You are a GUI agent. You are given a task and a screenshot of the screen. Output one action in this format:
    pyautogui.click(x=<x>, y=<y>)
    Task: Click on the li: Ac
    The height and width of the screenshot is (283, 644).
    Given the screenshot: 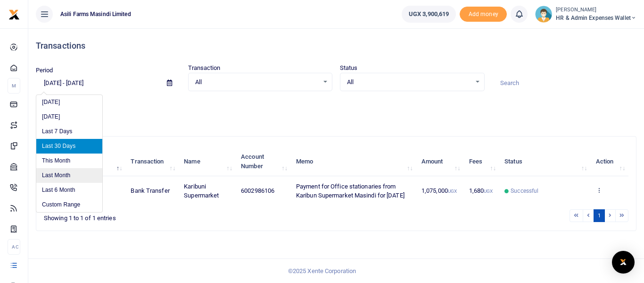 What is the action you would take?
    pyautogui.click(x=13, y=246)
    